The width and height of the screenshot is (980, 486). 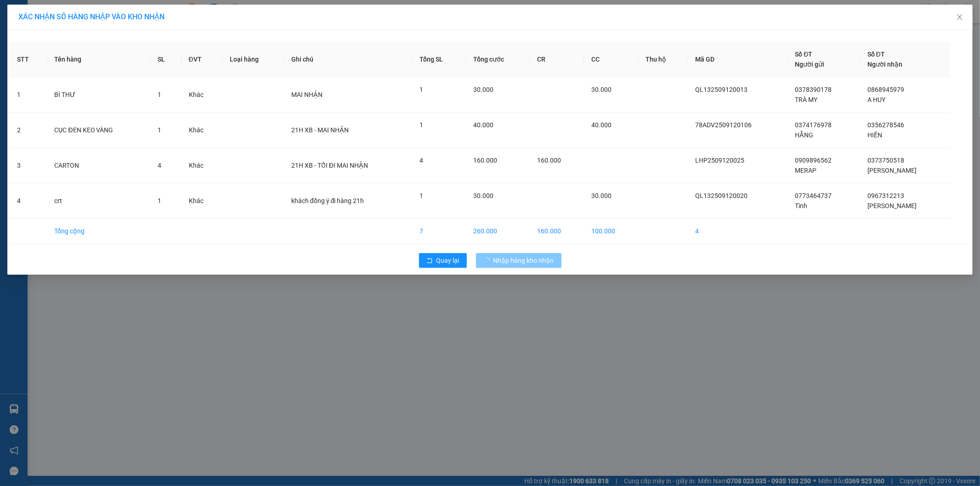 What do you see at coordinates (801, 206) in the screenshot?
I see `span: Tình` at bounding box center [801, 206].